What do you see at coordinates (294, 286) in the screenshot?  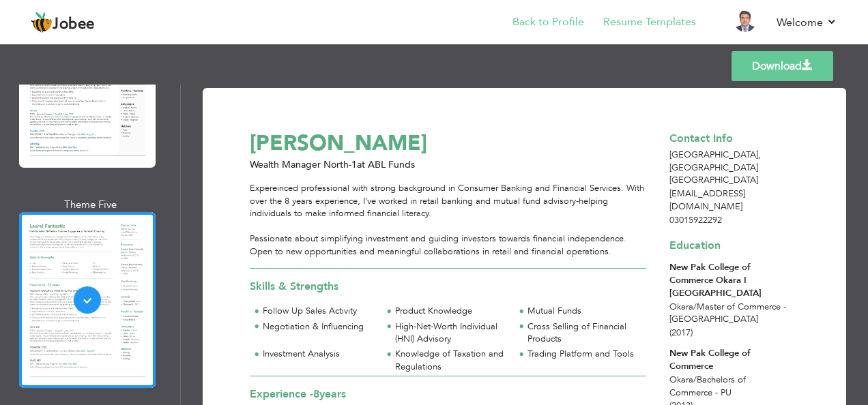 I see `span: Skills & Strengths` at bounding box center [294, 286].